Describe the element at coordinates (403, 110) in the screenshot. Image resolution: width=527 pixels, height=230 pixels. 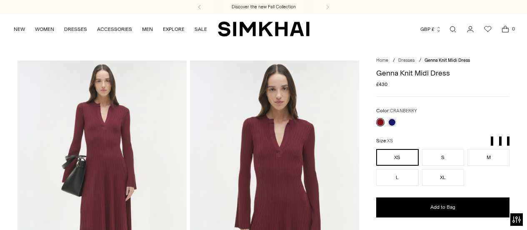
I see `span: CRANBERRY` at that location.